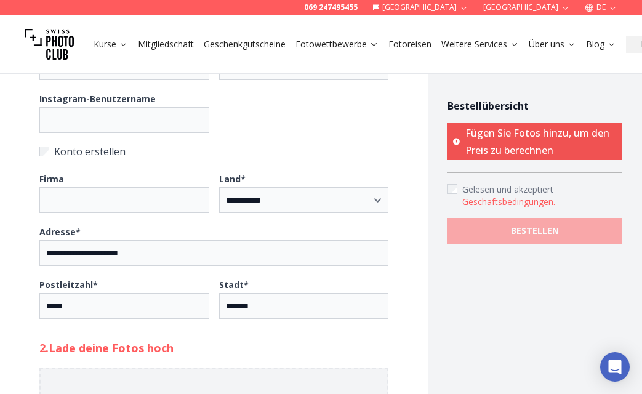 The width and height of the screenshot is (642, 394). Describe the element at coordinates (232, 178) in the screenshot. I see `b: Land *` at that location.